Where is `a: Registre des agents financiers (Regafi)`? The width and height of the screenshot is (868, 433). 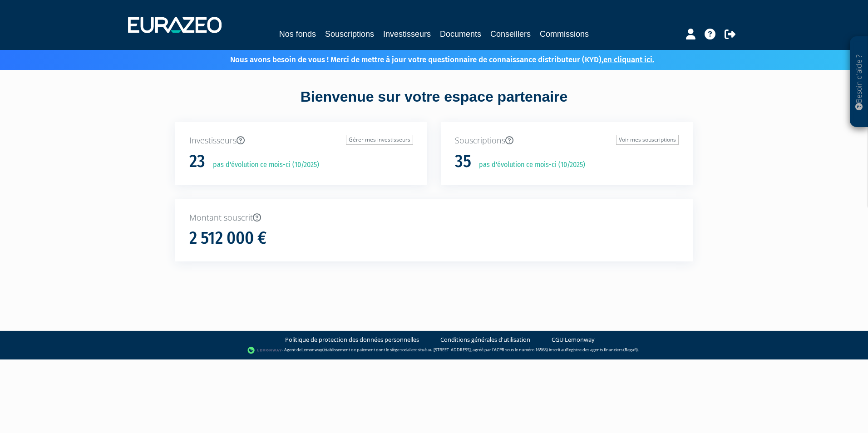 a: Registre des agents financiers (Regafi) is located at coordinates (602, 350).